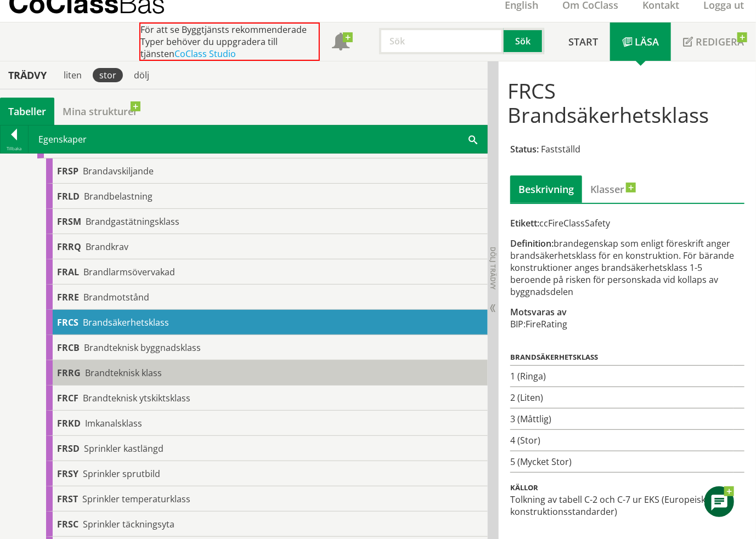  What do you see at coordinates (607, 189) in the screenshot?
I see `a: Klasser` at bounding box center [607, 189].